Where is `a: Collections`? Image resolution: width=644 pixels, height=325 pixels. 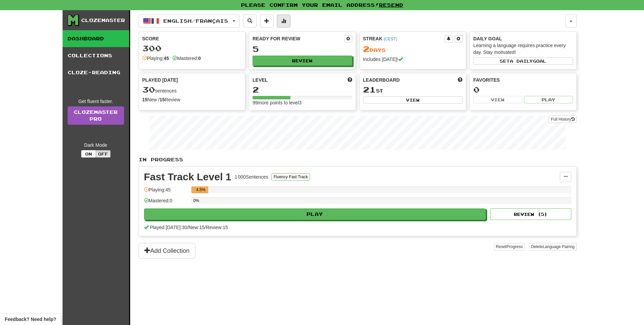
a: Collections is located at coordinates (96, 56).